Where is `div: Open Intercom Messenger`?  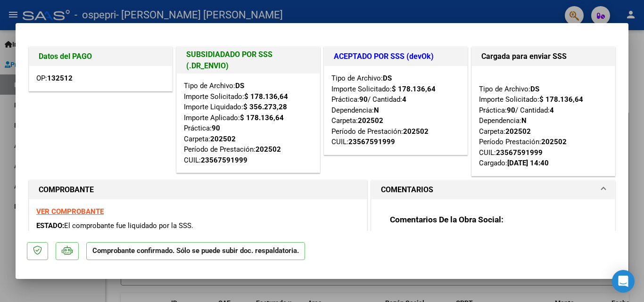 div: Open Intercom Messenger is located at coordinates (623, 281).